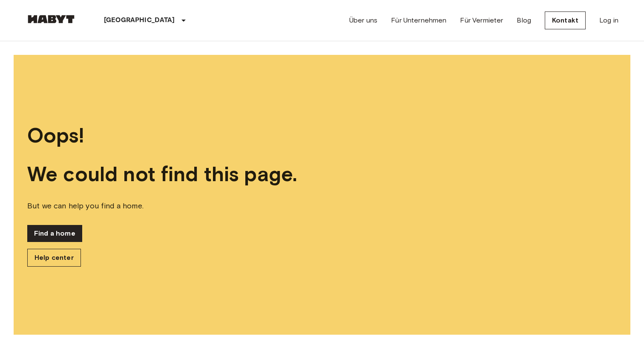  What do you see at coordinates (481, 20) in the screenshot?
I see `a: Für Vermieter` at bounding box center [481, 20].